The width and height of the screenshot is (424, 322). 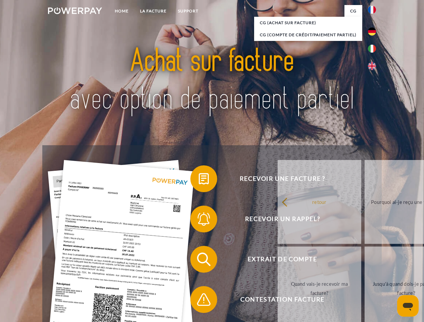 I want to click on div: Quand vais-je recevoir ma facture?, so click(x=319, y=289).